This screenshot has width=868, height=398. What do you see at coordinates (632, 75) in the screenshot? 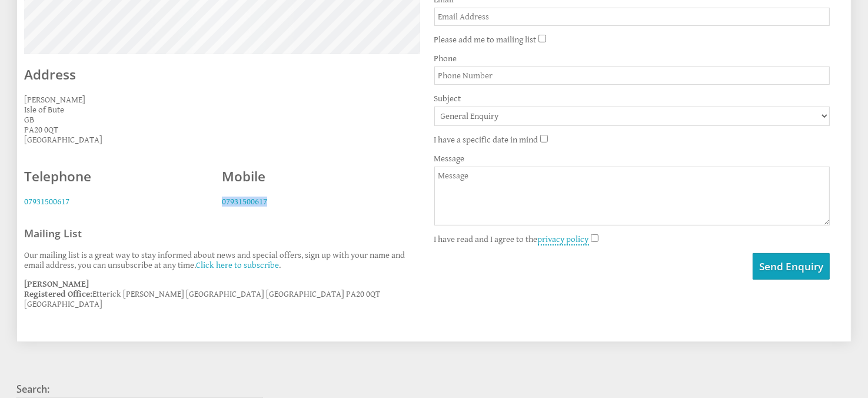
I see `input: Phone Number` at bounding box center [632, 75].